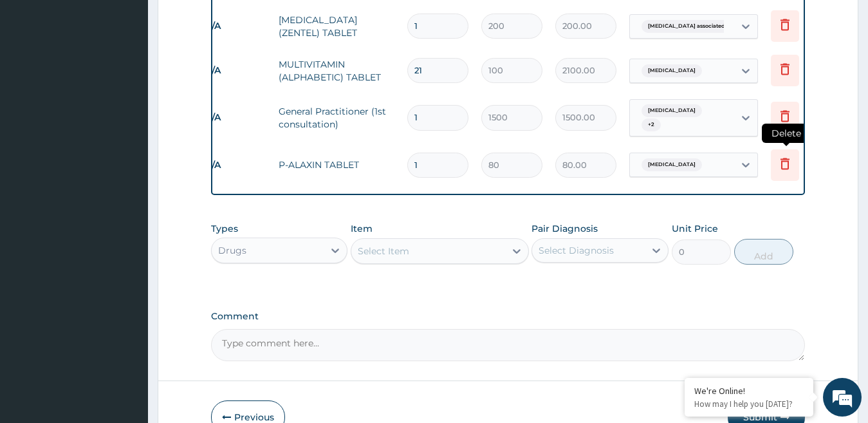  What do you see at coordinates (786, 133) in the screenshot?
I see `span: Delete` at bounding box center [786, 133].